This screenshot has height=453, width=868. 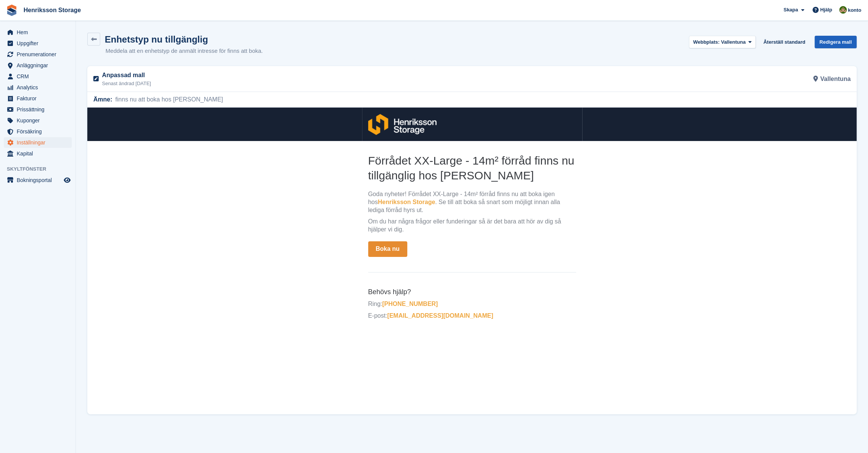 I want to click on a: meny, so click(x=38, y=180).